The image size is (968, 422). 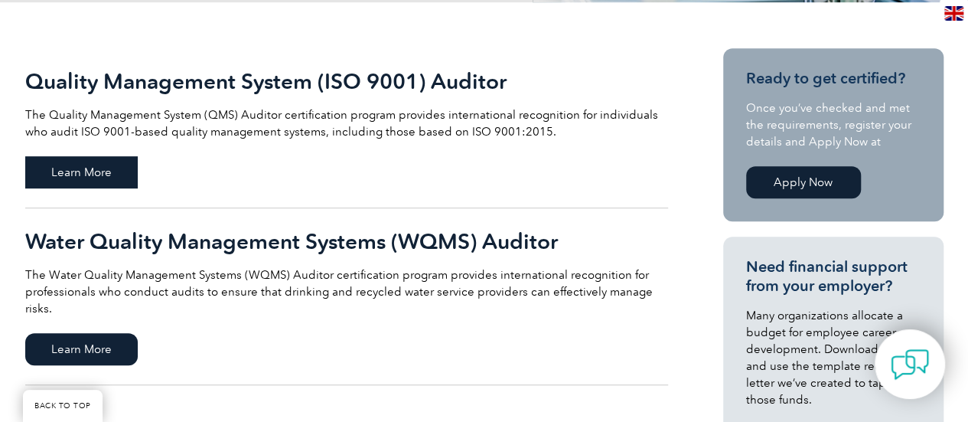 I want to click on p: Many organizations allocate a budget for employee career development. Download, modify and use th..., so click(x=833, y=357).